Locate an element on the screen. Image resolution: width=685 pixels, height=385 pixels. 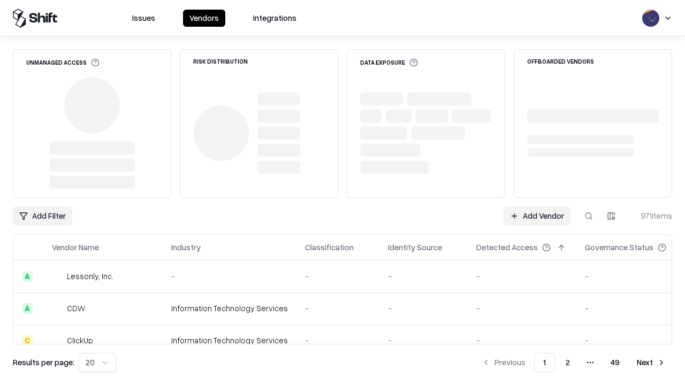
button: 49 is located at coordinates (615, 363).